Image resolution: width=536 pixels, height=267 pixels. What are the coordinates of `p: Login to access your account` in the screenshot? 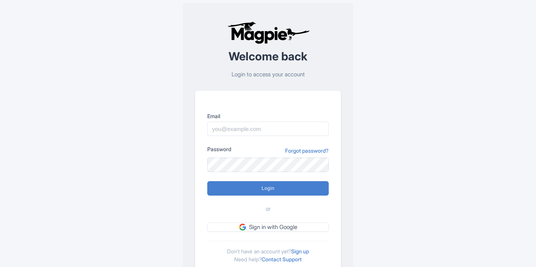 It's located at (268, 74).